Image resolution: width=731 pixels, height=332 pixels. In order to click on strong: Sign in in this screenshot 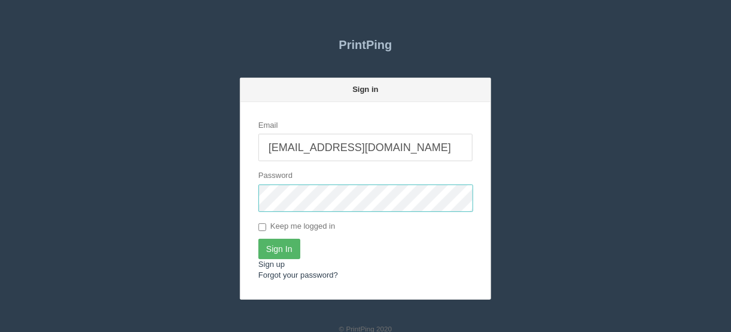, I will do `click(365, 89)`.